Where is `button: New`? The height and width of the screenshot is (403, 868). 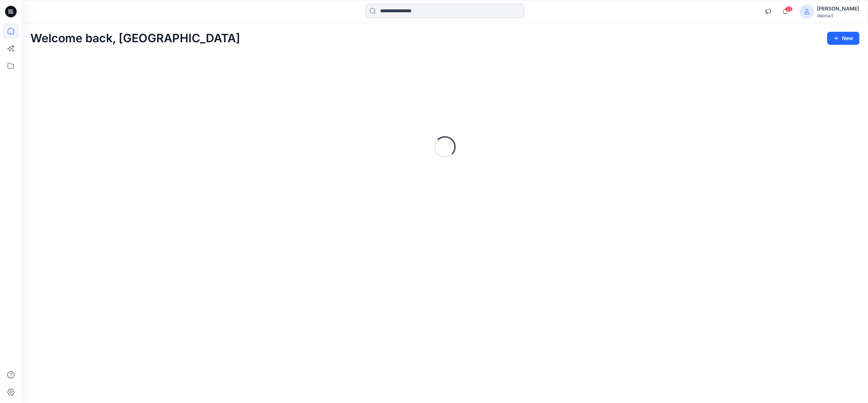
button: New is located at coordinates (843, 39).